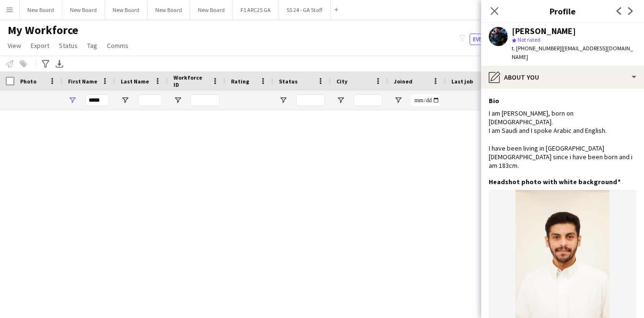  What do you see at coordinates (311, 100) in the screenshot?
I see `input: Status Filter Input` at bounding box center [311, 100].